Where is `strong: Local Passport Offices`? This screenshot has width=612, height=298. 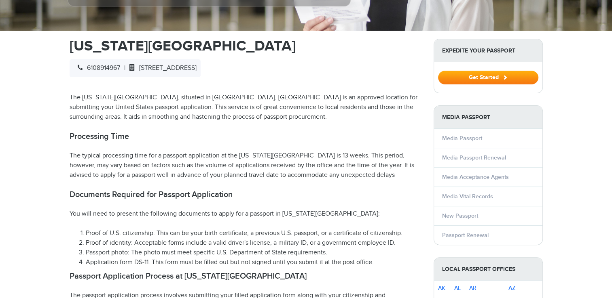 strong: Local Passport Offices is located at coordinates (488, 269).